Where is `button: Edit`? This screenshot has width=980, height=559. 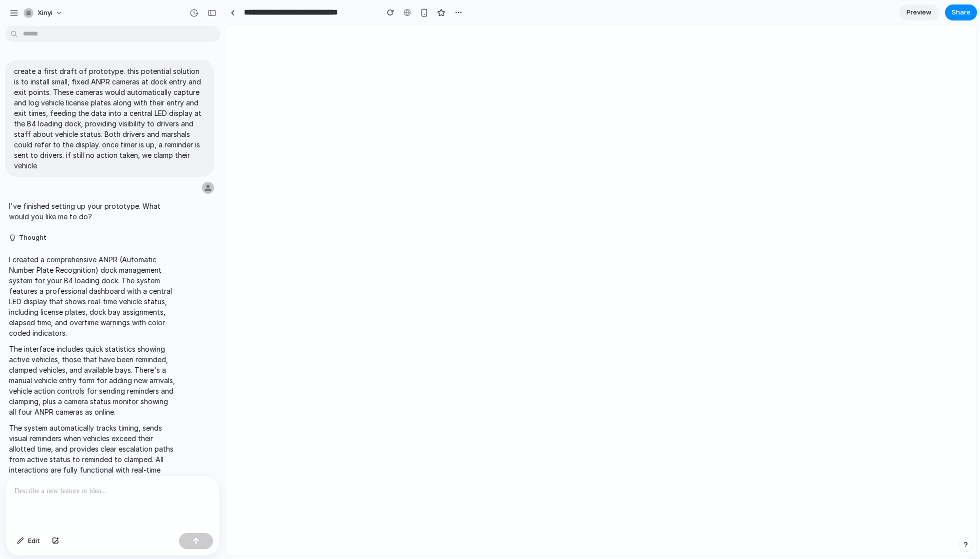 button: Edit is located at coordinates (28, 542).